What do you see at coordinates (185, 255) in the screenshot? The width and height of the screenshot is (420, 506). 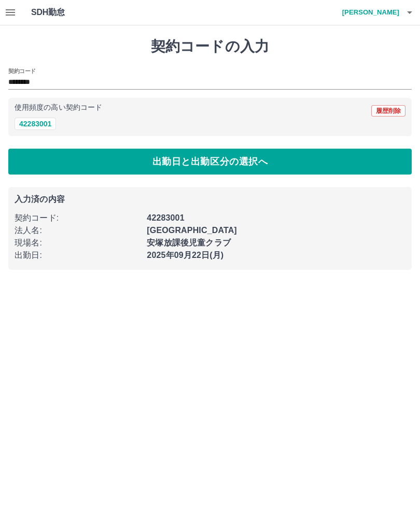 I see `b: 2025年09月22日(月)` at bounding box center [185, 255].